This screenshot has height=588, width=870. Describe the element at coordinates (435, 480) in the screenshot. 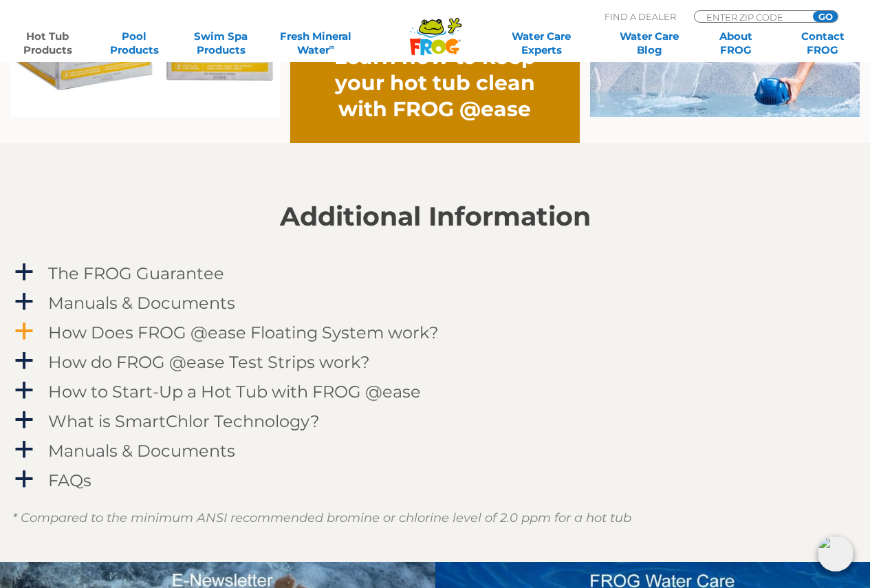

I see `a: a FAQs` at that location.